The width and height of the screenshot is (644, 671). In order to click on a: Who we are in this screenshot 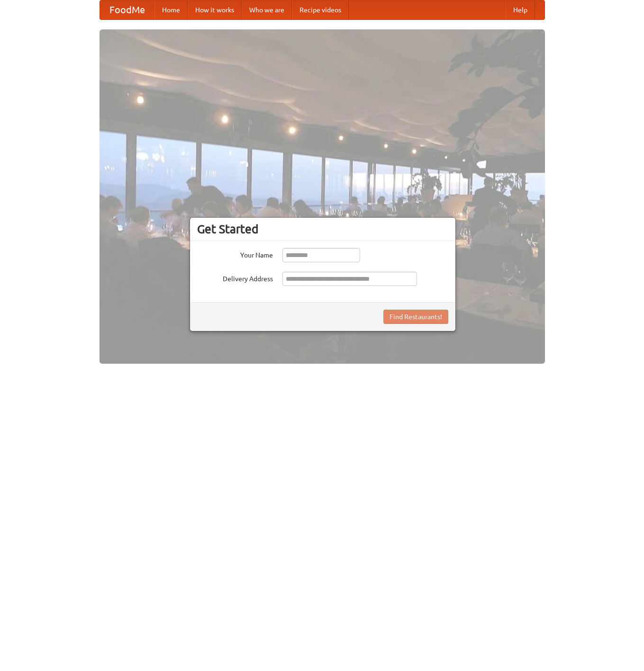, I will do `click(267, 10)`.